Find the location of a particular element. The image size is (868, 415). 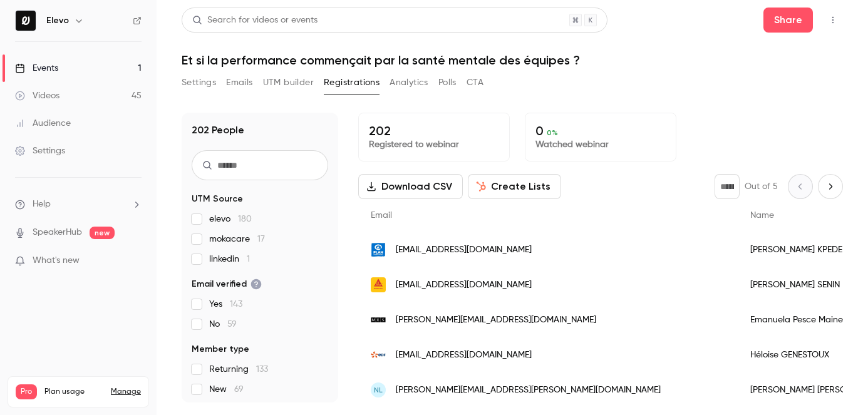

span: new is located at coordinates (102, 232).